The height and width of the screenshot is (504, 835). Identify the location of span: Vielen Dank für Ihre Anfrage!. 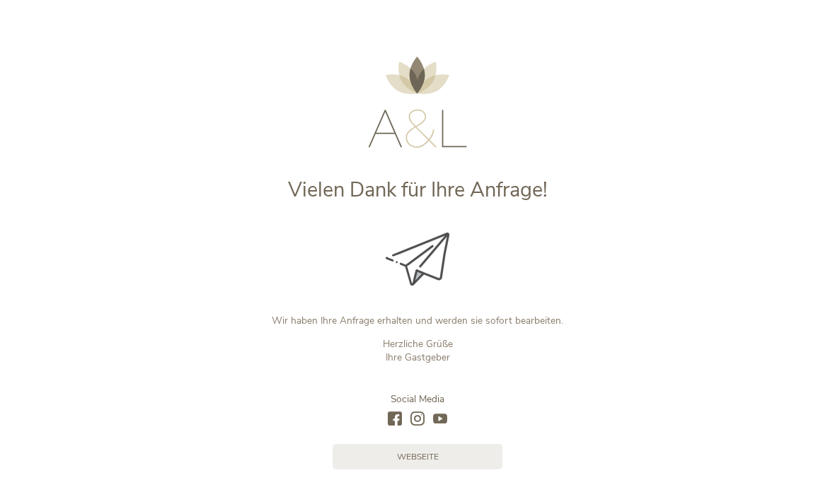
(418, 190).